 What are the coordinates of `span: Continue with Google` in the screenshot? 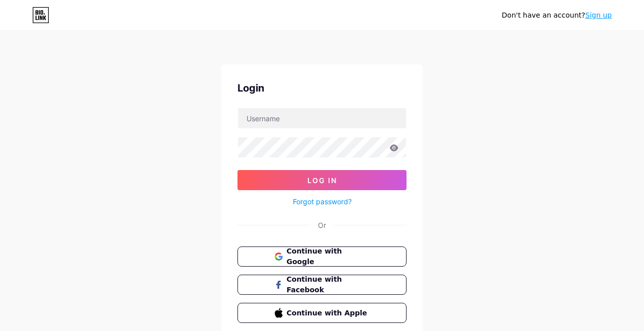 It's located at (328, 256).